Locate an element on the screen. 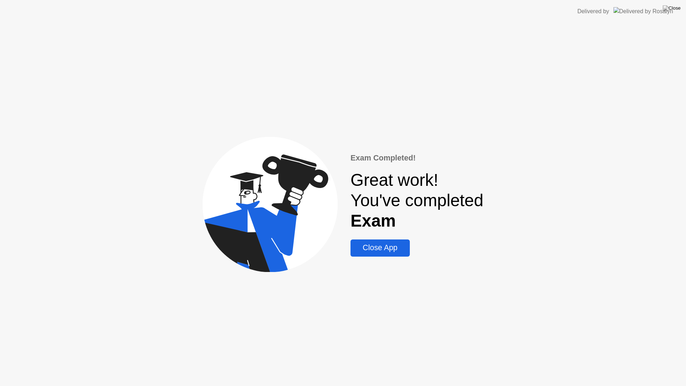  b: Exam is located at coordinates (373, 220).